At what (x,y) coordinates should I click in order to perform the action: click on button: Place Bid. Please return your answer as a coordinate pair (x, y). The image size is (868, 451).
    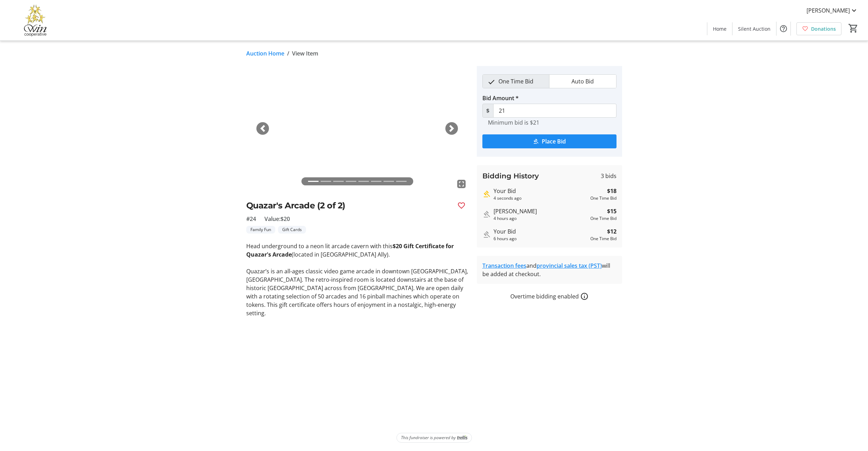
    Looking at the image, I should click on (549, 141).